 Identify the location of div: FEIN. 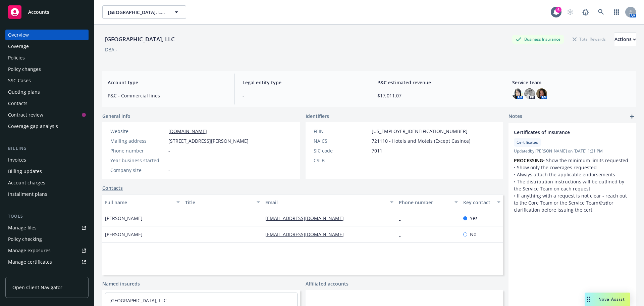
(341, 131).